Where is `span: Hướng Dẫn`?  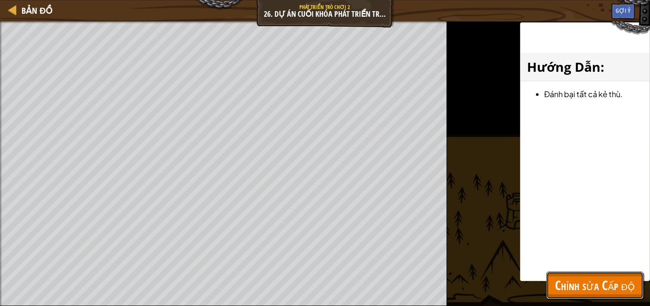 span: Hướng Dẫn is located at coordinates (563, 67).